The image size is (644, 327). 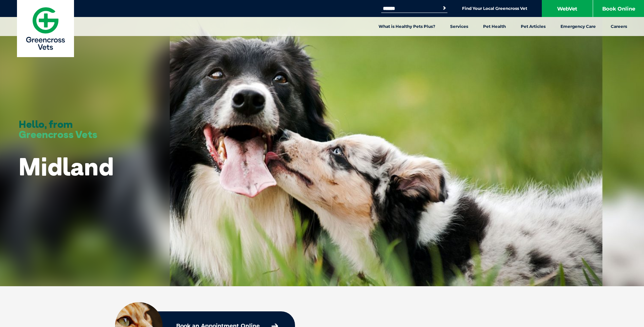 What do you see at coordinates (407, 26) in the screenshot?
I see `a: What is Healthy Pets Plus?` at bounding box center [407, 26].